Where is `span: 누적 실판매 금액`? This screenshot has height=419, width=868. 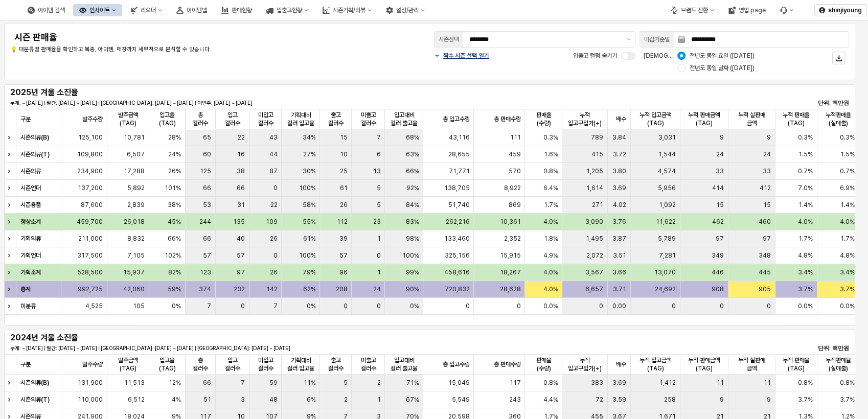
span: 누적 실판매 금액 is located at coordinates (752, 364).